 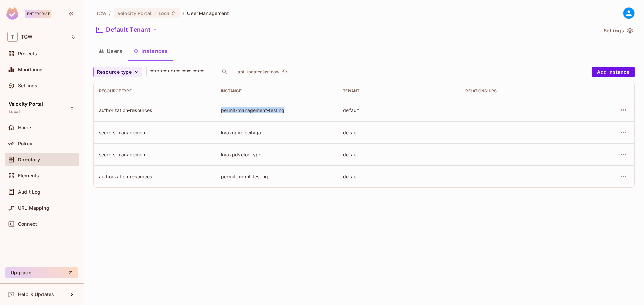 What do you see at coordinates (118, 72) in the screenshot?
I see `button: Resource type` at bounding box center [118, 72].